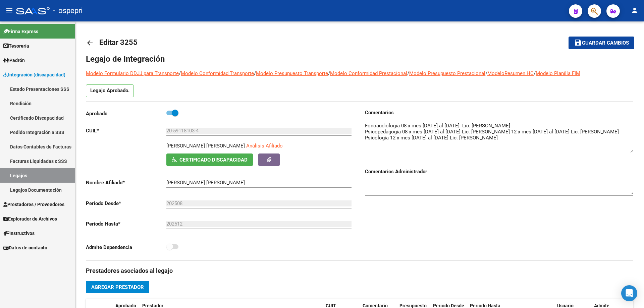  Describe the element at coordinates (34, 75) in the screenshot. I see `span: Integración (discapacidad)` at that location.